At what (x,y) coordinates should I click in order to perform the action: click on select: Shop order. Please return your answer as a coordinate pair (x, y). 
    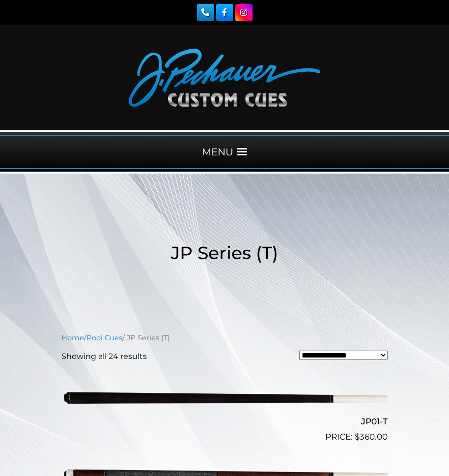
    Looking at the image, I should click on (344, 355).